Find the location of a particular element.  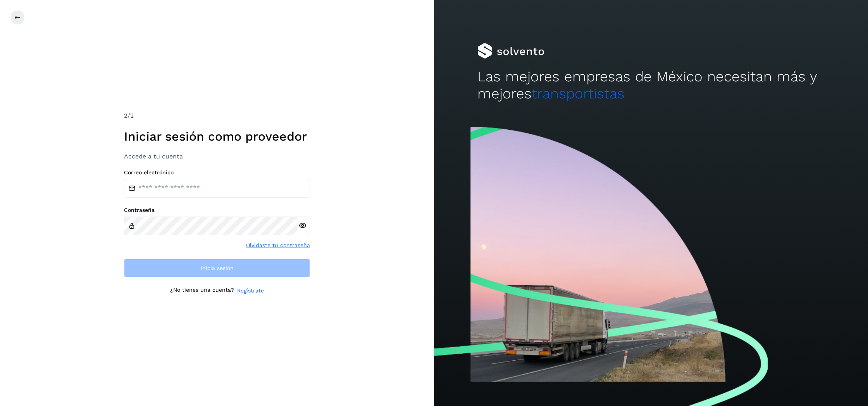

h3: Accede a tu cuenta is located at coordinates (217, 156).